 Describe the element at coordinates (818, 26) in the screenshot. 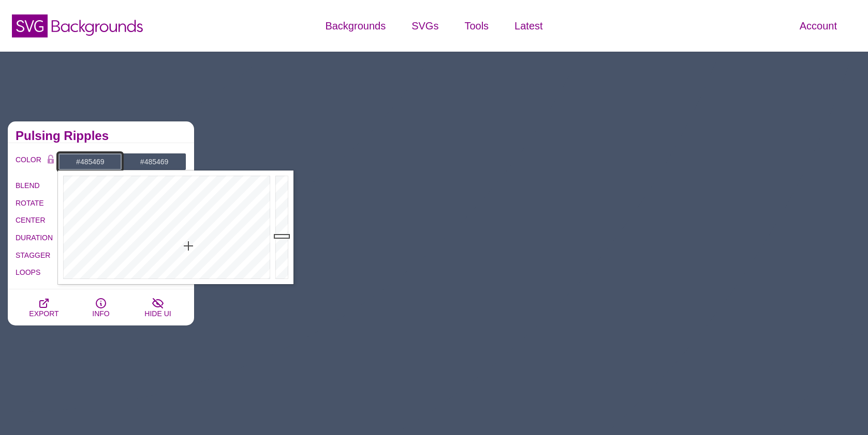

I see `a: Account` at that location.